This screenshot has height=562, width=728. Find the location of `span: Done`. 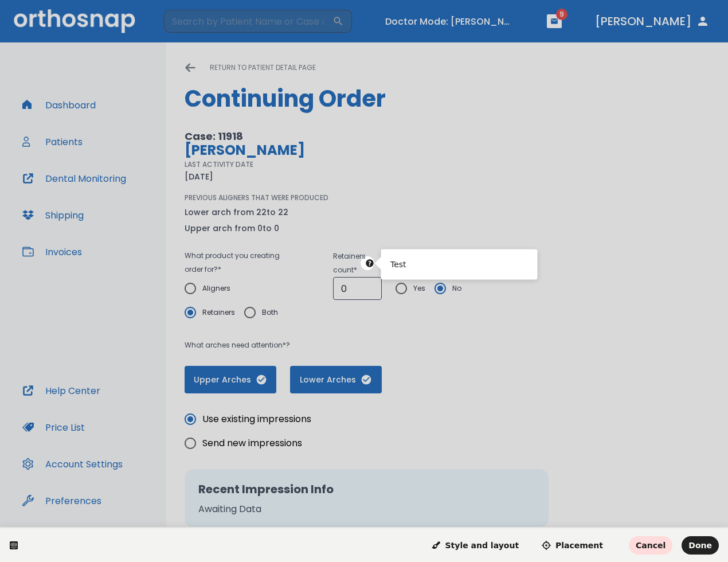

span: Done is located at coordinates (700, 545).